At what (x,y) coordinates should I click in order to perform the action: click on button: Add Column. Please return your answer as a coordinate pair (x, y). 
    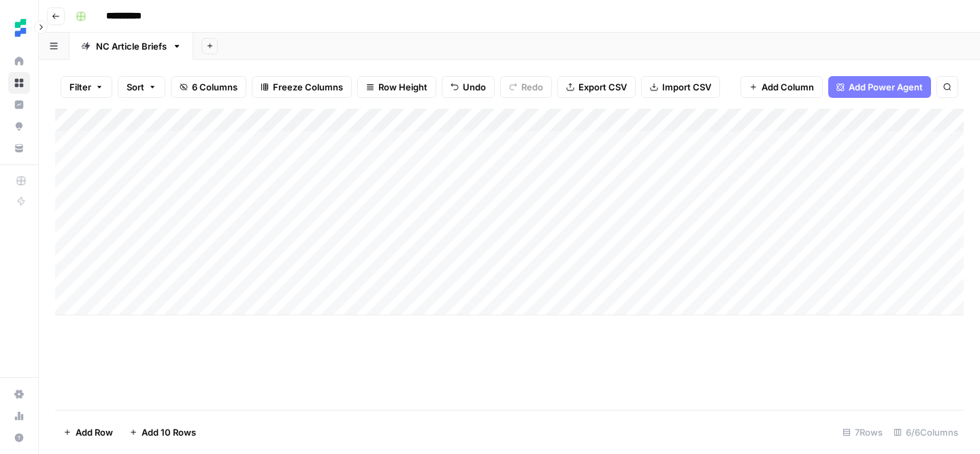
    Looking at the image, I should click on (782, 87).